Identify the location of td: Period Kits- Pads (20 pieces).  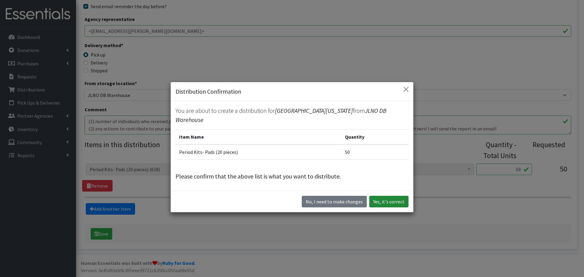
(258, 152).